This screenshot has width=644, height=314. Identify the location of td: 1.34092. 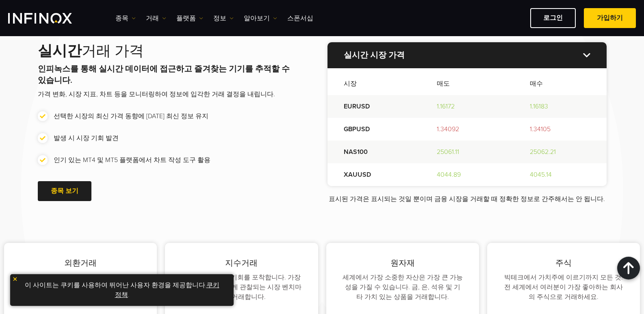
(467, 129).